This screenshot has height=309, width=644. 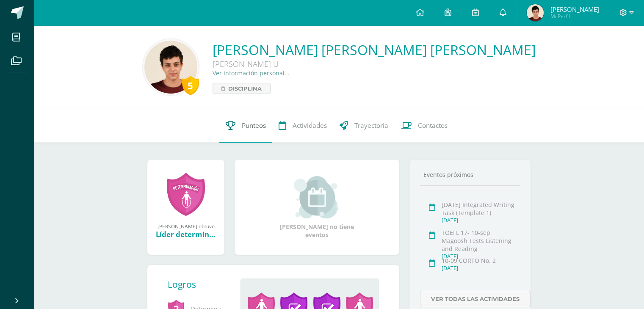 What do you see at coordinates (200, 284) in the screenshot?
I see `div: Logros` at bounding box center [200, 284].